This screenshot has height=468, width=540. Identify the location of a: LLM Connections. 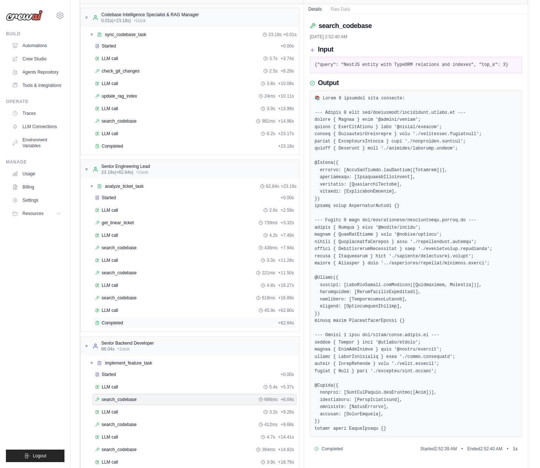
(36, 127).